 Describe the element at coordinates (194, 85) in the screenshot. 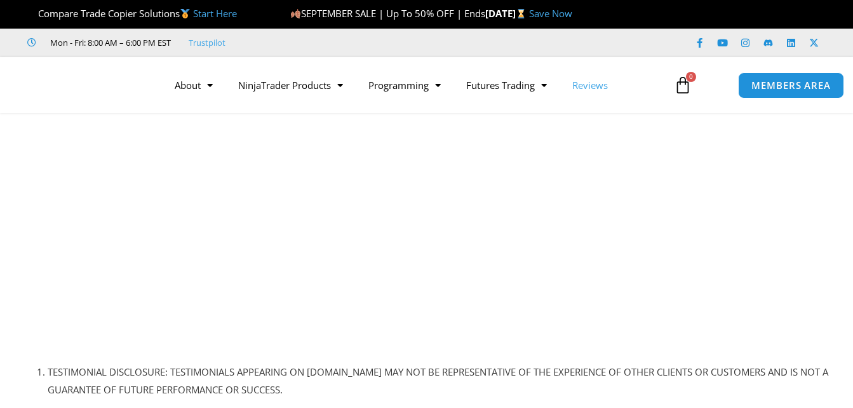

I see `a: About` at that location.